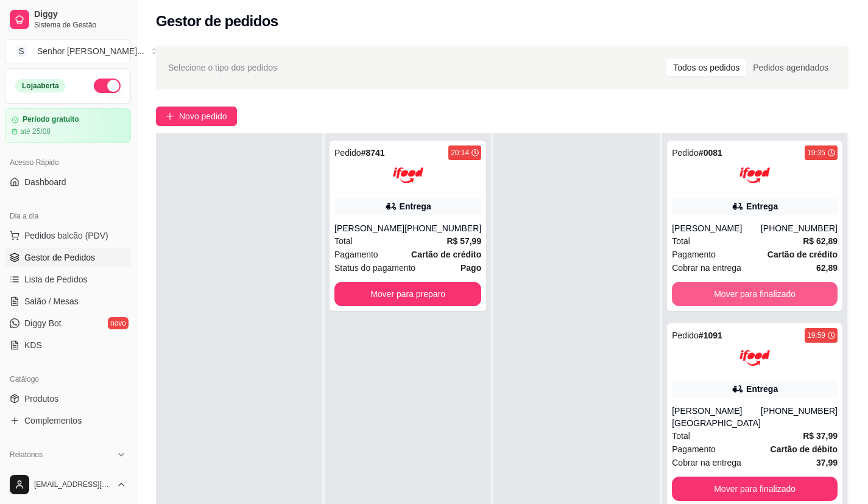 The height and width of the screenshot is (504, 868). I want to click on article: até 25/08, so click(35, 131).